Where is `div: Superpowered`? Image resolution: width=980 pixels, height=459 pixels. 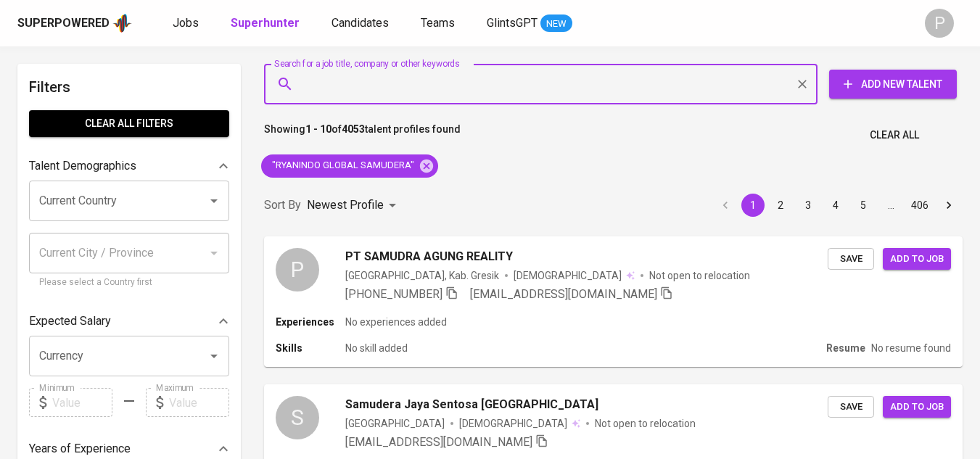
div: Superpowered is located at coordinates (63, 23).